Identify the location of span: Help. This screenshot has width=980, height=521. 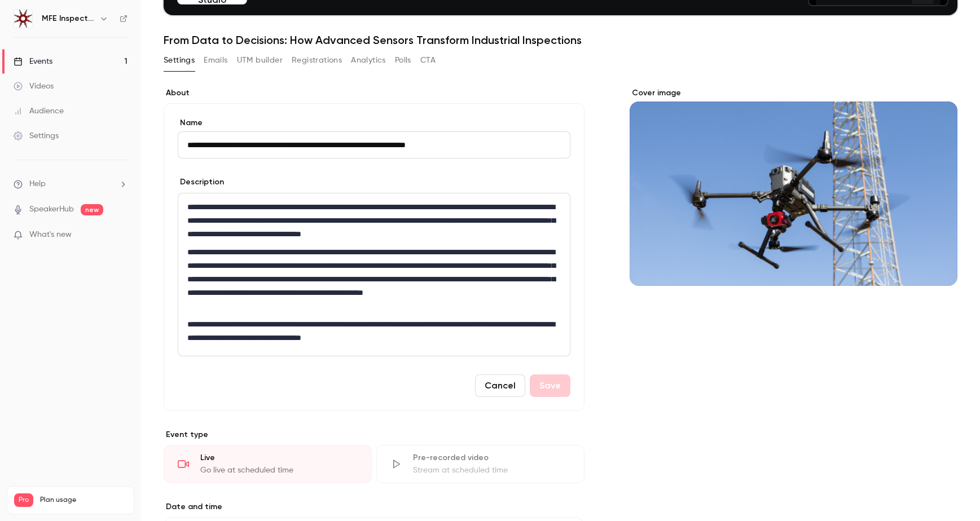
(37, 184).